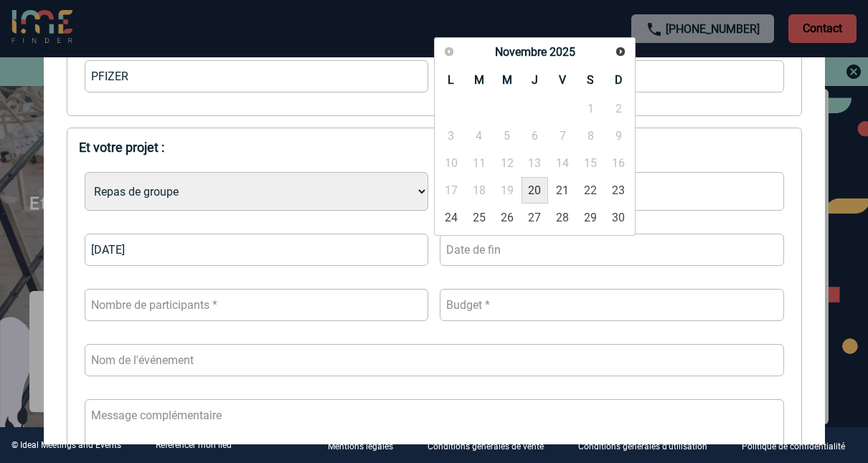  Describe the element at coordinates (590, 218) in the screenshot. I see `a: 29` at that location.